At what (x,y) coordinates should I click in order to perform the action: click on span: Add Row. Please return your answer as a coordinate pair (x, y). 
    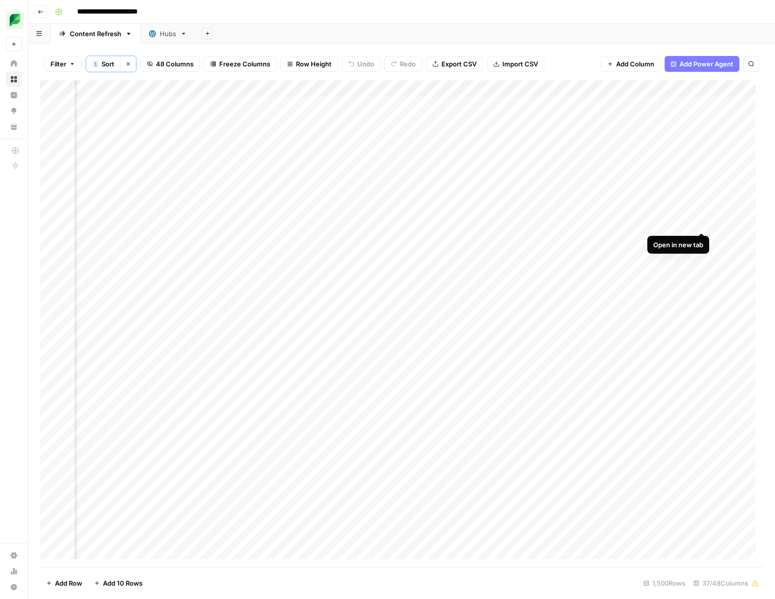
    Looking at the image, I should click on (68, 583).